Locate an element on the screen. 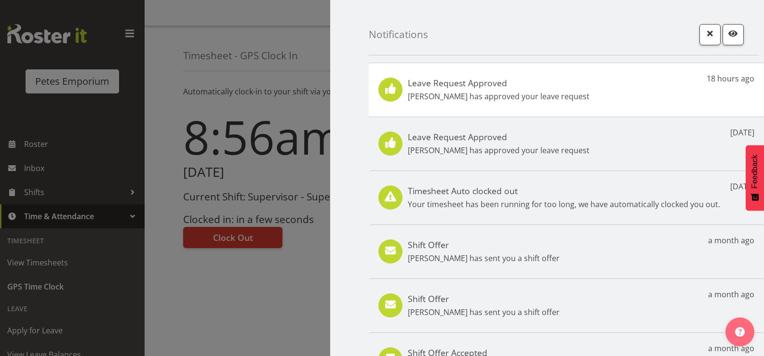  button: Mark as read is located at coordinates (733, 35).